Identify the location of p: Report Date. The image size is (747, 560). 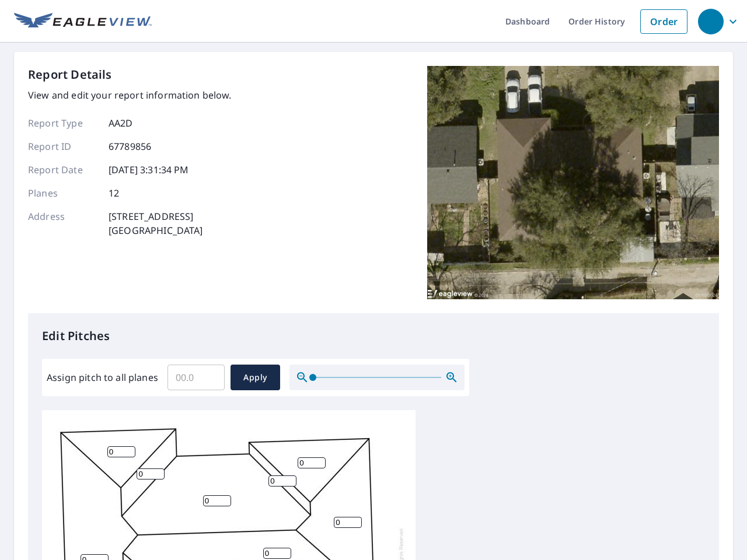
(63, 170).